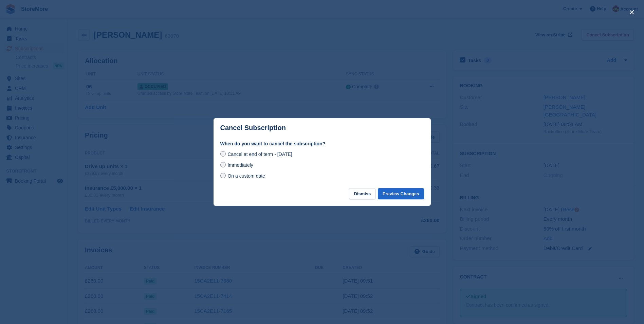 The width and height of the screenshot is (644, 324). What do you see at coordinates (322, 144) in the screenshot?
I see `label: When do you want to cancel the subscription?` at bounding box center [322, 144].